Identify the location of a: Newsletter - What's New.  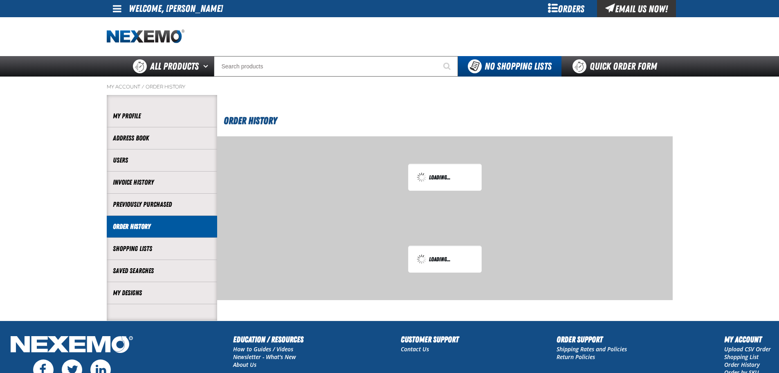
(265, 356).